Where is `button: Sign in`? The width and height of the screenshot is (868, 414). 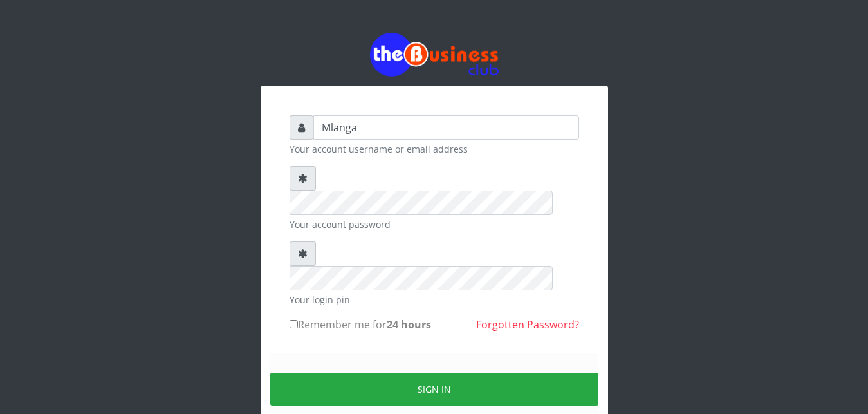 button: Sign in is located at coordinates (434, 389).